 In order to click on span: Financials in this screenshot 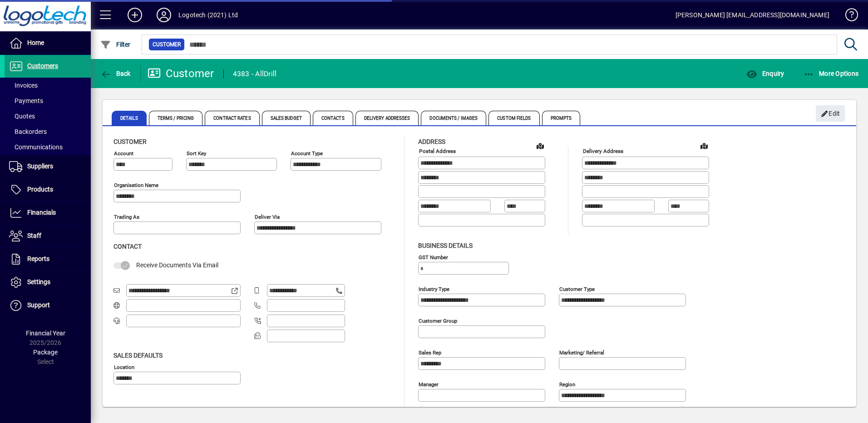, I will do `click(42, 213)`.